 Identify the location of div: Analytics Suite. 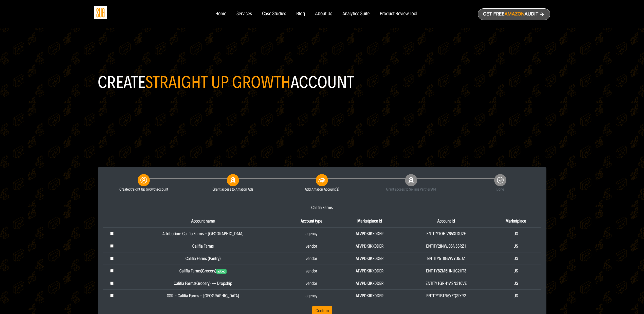
(356, 14).